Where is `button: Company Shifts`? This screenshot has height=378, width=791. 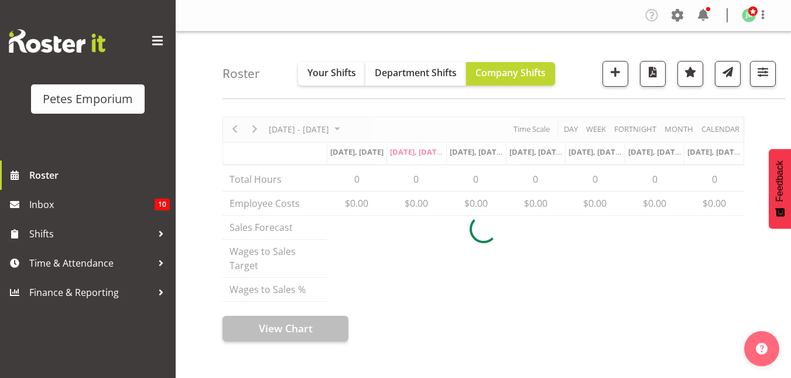
button: Company Shifts is located at coordinates (511, 74).